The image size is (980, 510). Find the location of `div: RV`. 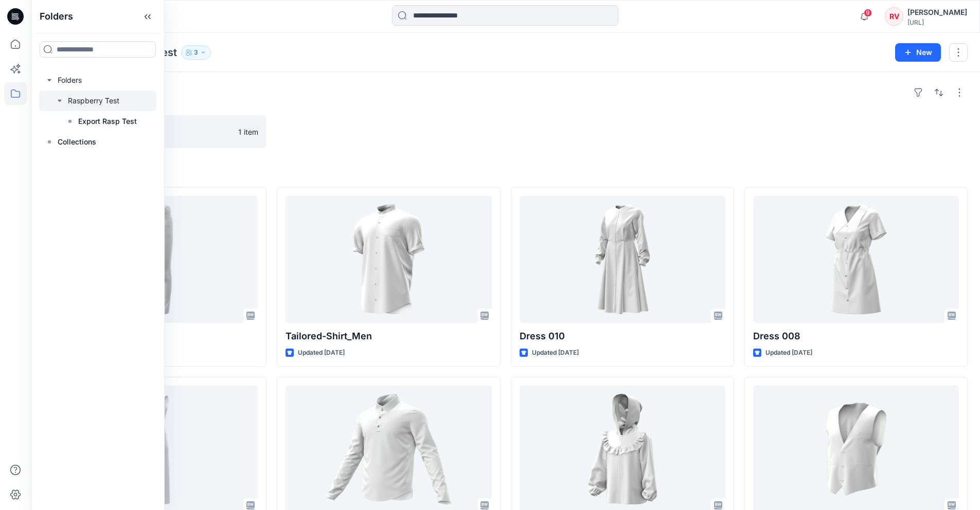

div: RV is located at coordinates (894, 16).